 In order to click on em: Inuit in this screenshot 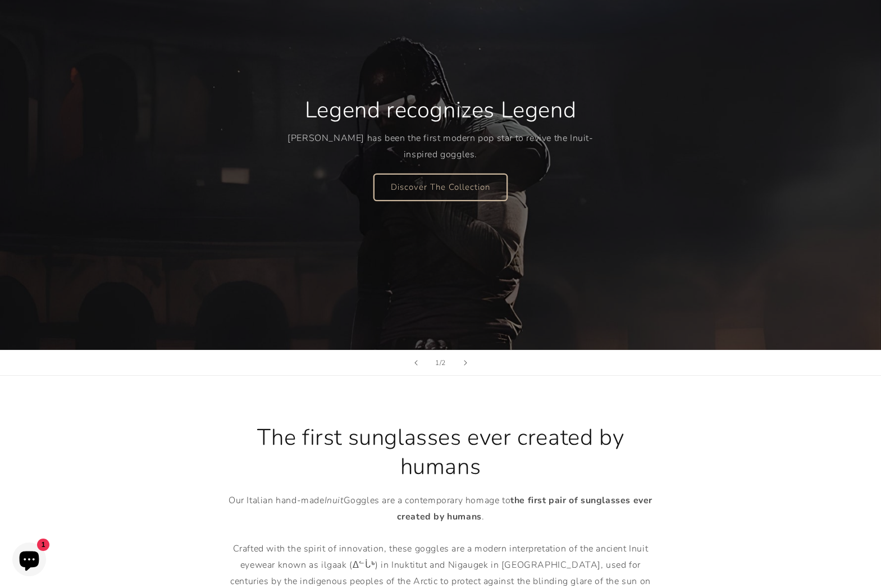, I will do `click(334, 500)`.